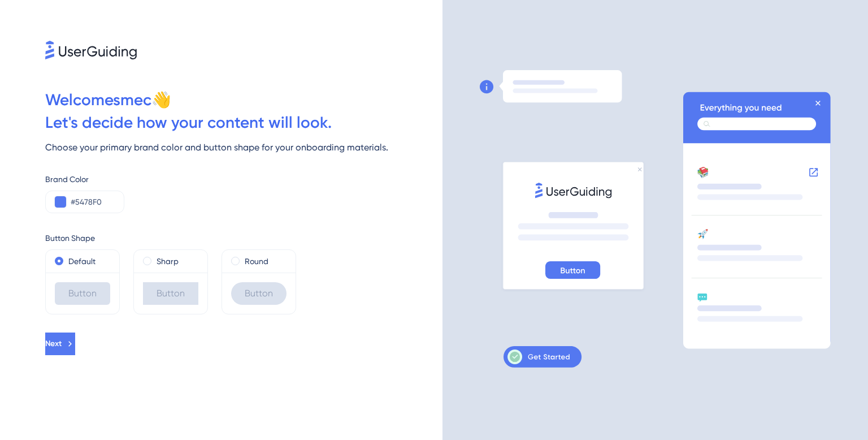 The height and width of the screenshot is (440, 868). What do you see at coordinates (167, 261) in the screenshot?
I see `label: Sharp` at bounding box center [167, 261].